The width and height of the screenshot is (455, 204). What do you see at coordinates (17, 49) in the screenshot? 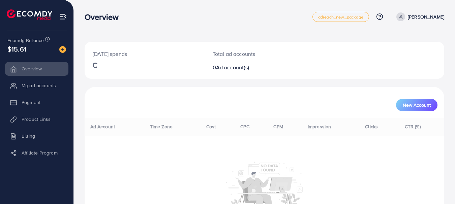
I see `span: $15.61` at bounding box center [17, 49].